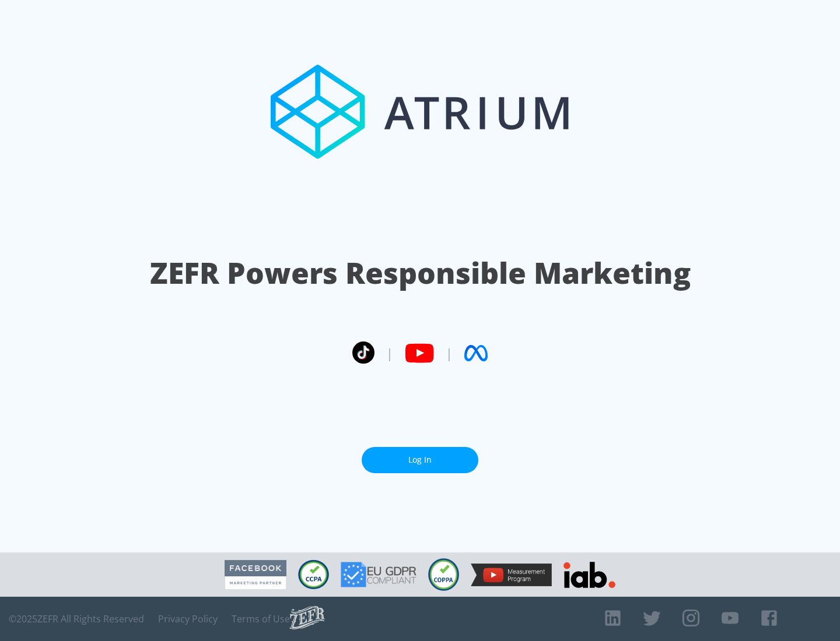 The image size is (840, 641). Describe the element at coordinates (256, 575) in the screenshot. I see `img: Facebook Marketing Partner` at that location.